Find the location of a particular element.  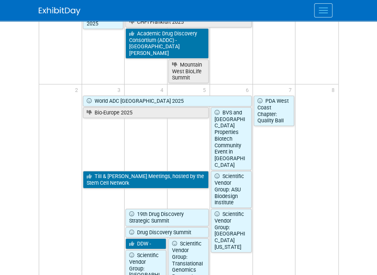

a: Bio-Europe 2025 is located at coordinates (146, 113).